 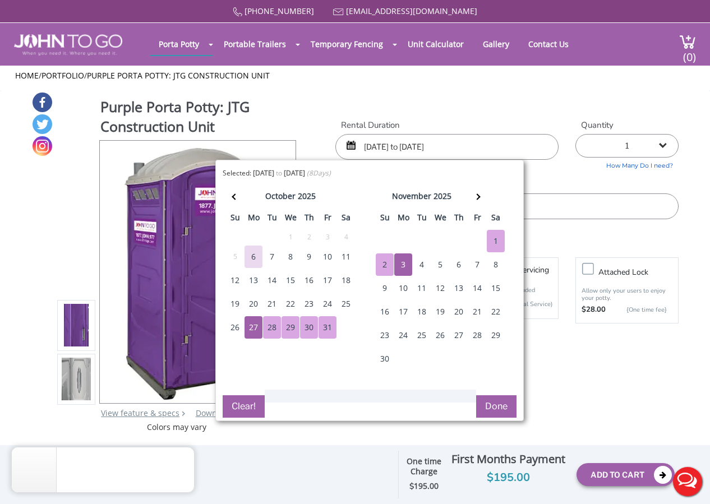 I want to click on span: 8, so click(x=311, y=173).